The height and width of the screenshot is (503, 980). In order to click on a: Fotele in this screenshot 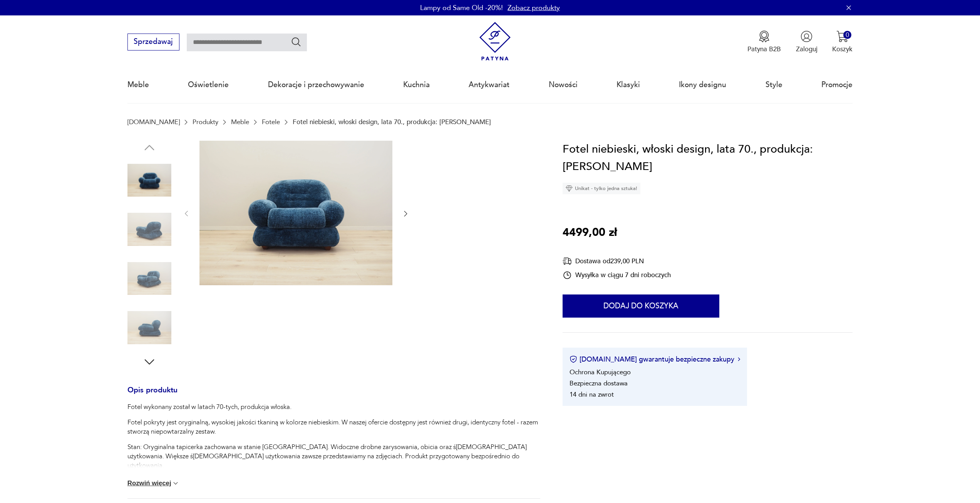, I will do `click(271, 122)`.